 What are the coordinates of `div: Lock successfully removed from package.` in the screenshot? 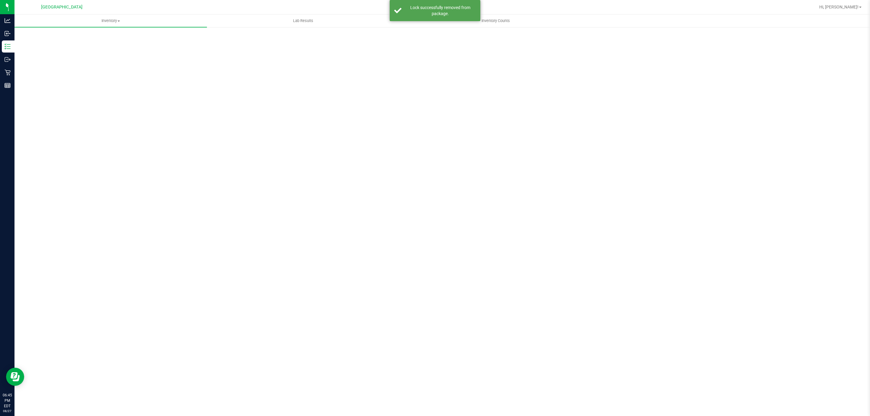 It's located at (440, 11).